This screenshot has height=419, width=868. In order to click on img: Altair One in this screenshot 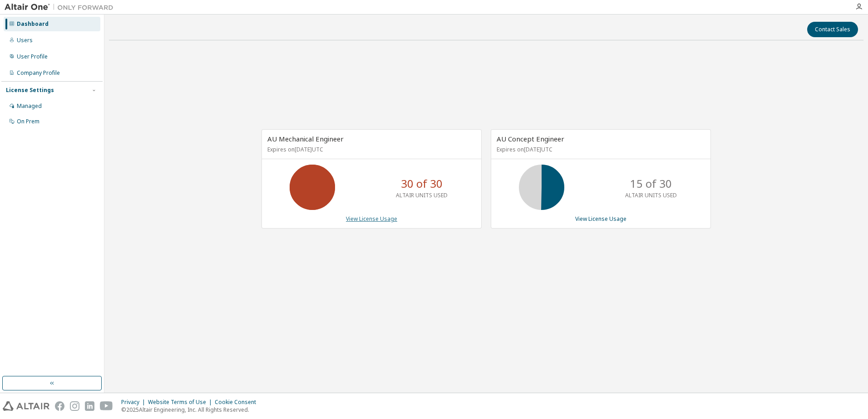, I will do `click(61, 7)`.